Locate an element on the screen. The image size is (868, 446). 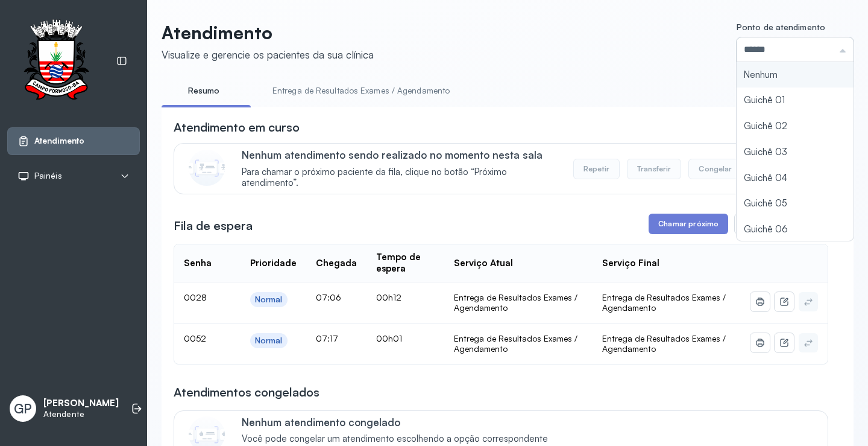
span: Ponto de atendimento is located at coordinates (781, 27).